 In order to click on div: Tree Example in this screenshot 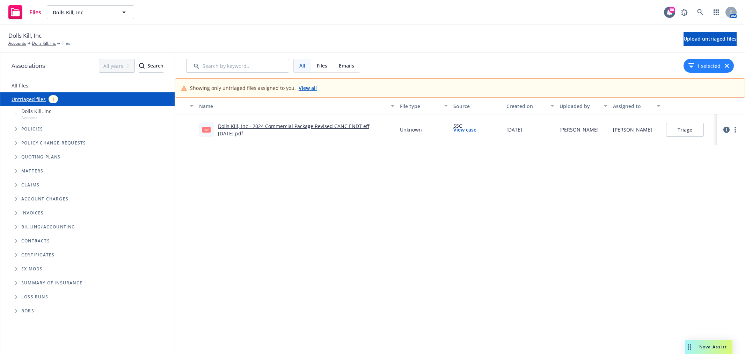, I will do `click(87, 163)`.